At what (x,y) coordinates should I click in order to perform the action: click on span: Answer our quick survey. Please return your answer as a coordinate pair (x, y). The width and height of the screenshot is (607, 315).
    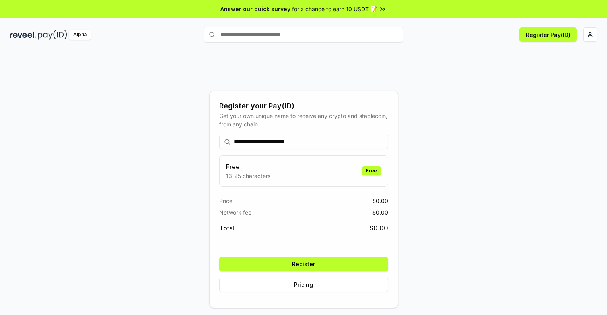
    Looking at the image, I should click on (255, 9).